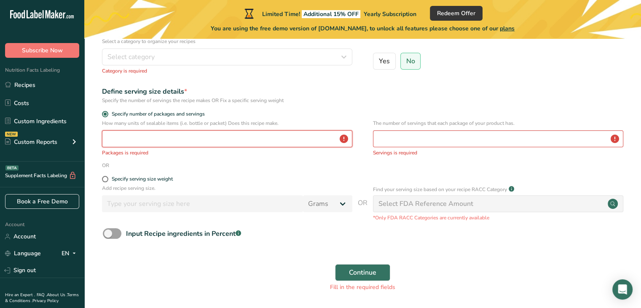  I want to click on p: Select a category to organize your recipes, so click(227, 41).